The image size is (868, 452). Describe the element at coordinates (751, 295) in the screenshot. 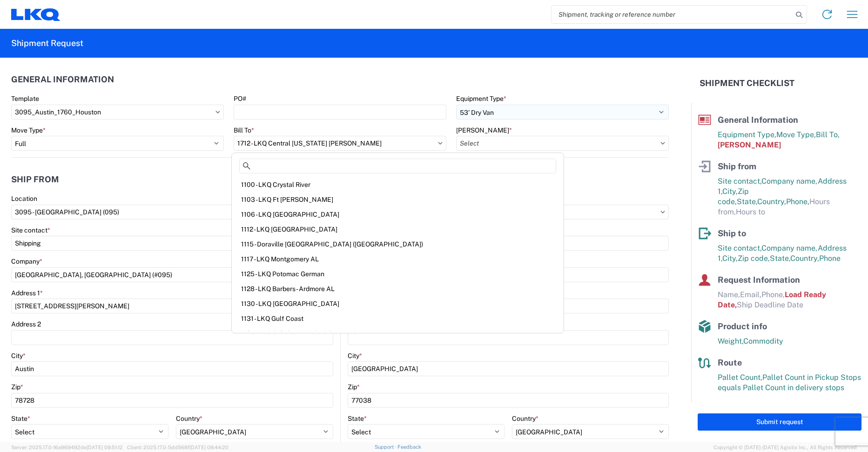

I see `span: Email,` at that location.